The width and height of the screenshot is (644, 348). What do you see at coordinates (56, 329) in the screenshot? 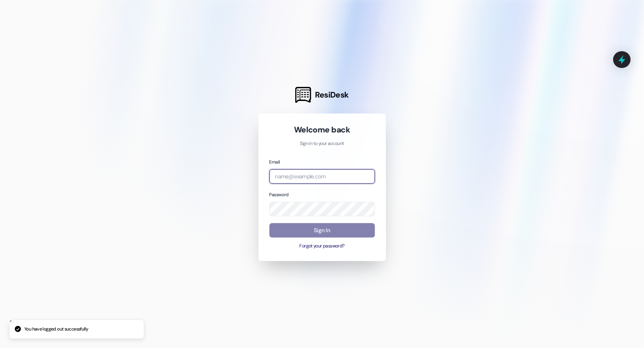
I see `p: You have logged out successfully` at bounding box center [56, 329].